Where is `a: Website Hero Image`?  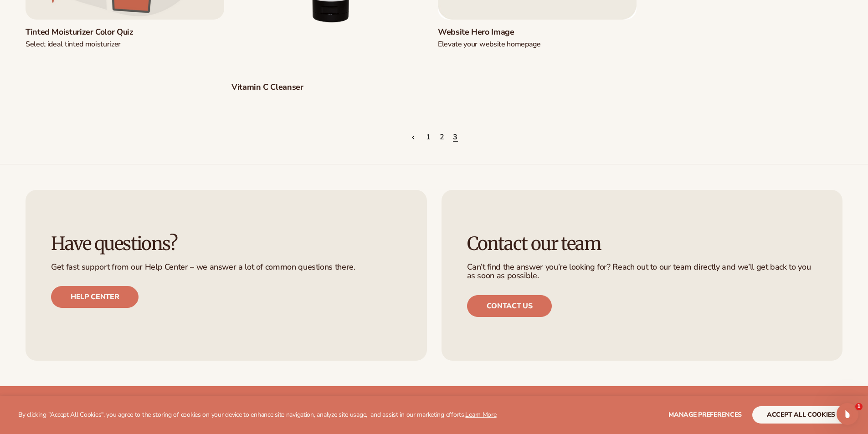 a: Website Hero Image is located at coordinates (537, 32).